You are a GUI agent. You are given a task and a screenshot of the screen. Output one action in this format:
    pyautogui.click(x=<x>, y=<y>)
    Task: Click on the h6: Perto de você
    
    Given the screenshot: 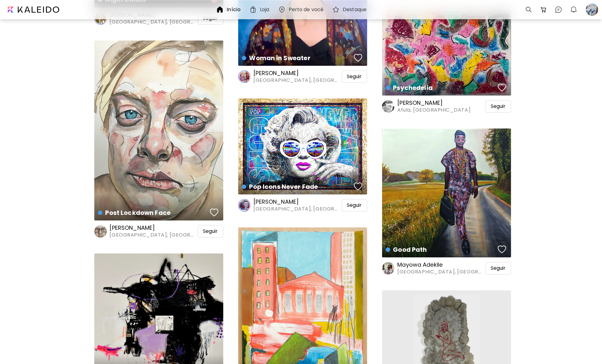 What is the action you would take?
    pyautogui.click(x=306, y=10)
    